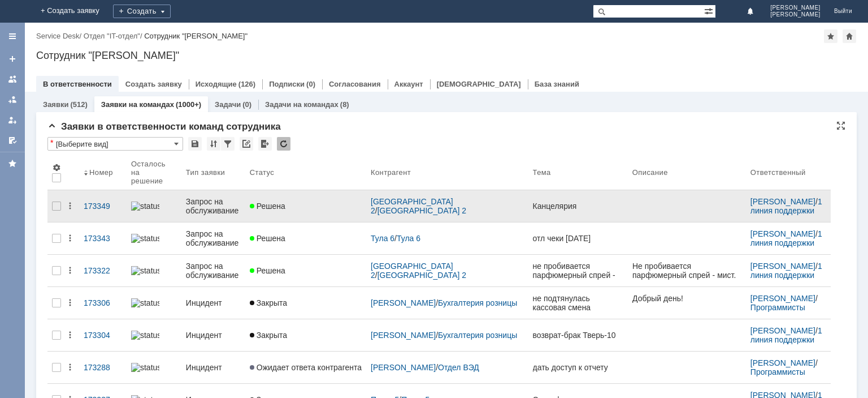  I want to click on div: Добавить в избранное, so click(831, 36).